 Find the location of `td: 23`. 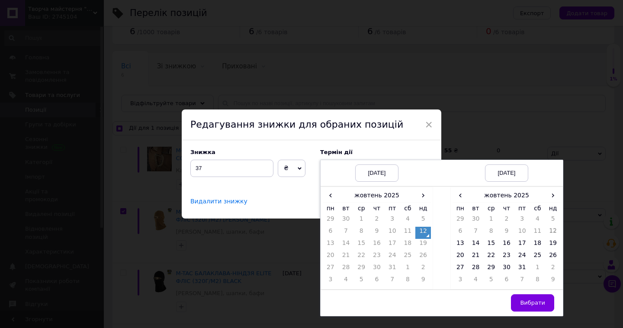

td: 23 is located at coordinates (377, 257).